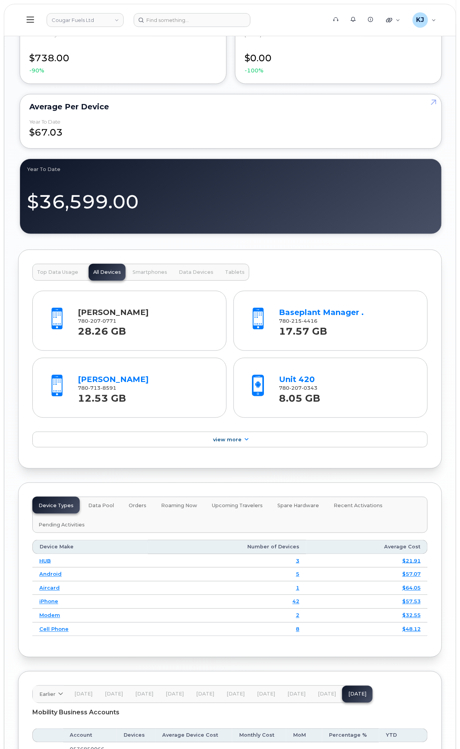  Describe the element at coordinates (227, 547) in the screenshot. I see `th: Number of Devices` at that location.